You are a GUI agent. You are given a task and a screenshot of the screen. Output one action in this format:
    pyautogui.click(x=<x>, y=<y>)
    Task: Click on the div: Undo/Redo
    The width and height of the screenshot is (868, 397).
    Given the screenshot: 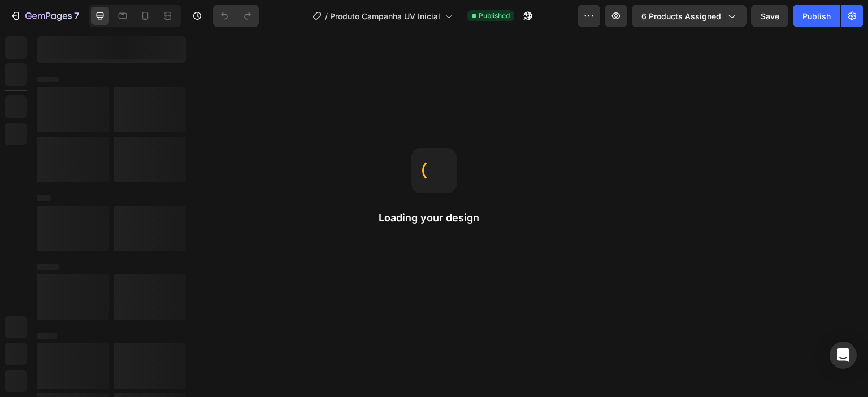 What is the action you would take?
    pyautogui.click(x=236, y=16)
    